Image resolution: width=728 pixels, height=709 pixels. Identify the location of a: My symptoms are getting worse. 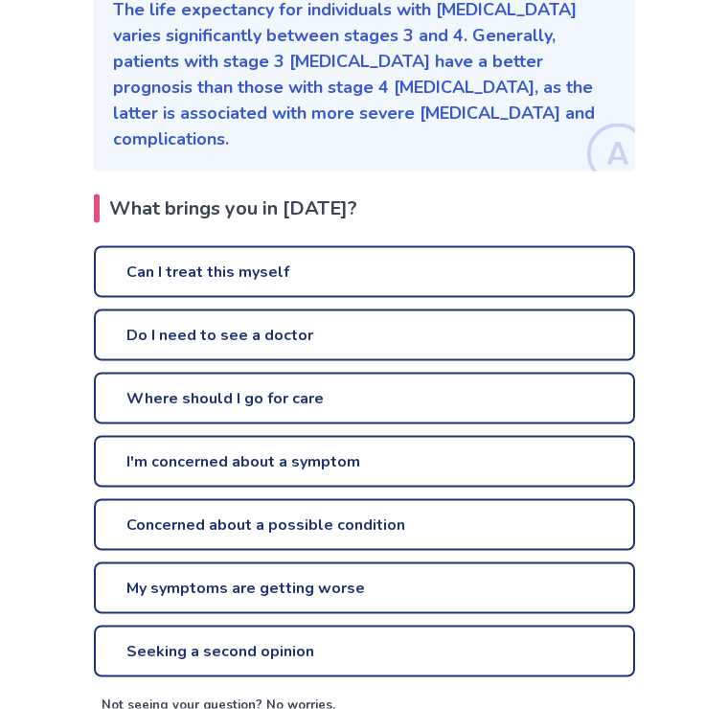
(364, 589).